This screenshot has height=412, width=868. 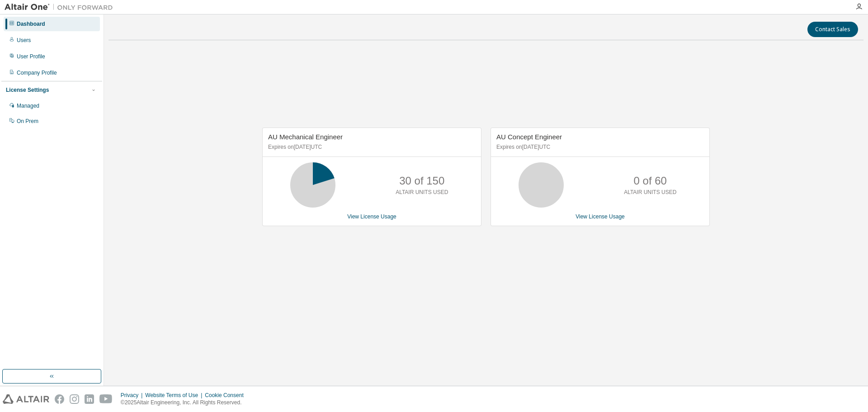 What do you see at coordinates (529, 136) in the screenshot?
I see `span: AU Concept Engineer` at bounding box center [529, 136].